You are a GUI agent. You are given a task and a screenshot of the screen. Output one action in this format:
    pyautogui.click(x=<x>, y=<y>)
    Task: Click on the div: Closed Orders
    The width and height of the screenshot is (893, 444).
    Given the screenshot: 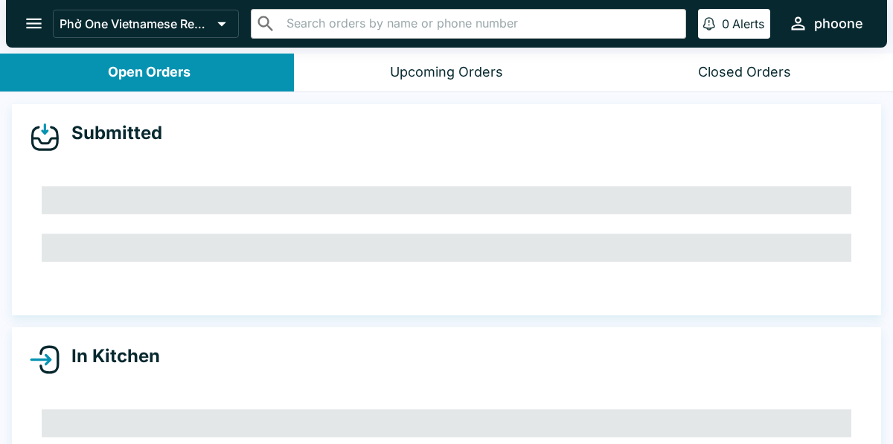 What is the action you would take?
    pyautogui.click(x=744, y=72)
    